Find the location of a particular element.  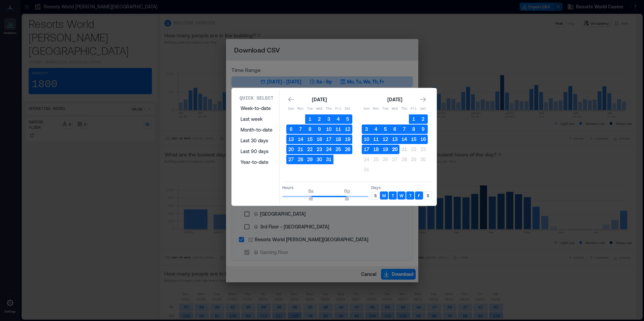

button: Year-to-date is located at coordinates (256, 162).